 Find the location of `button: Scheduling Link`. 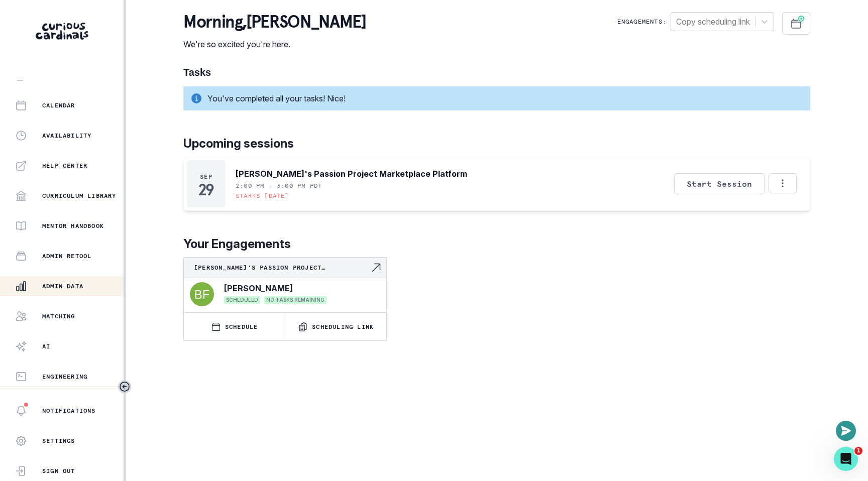

button: Scheduling Link is located at coordinates (335, 326).